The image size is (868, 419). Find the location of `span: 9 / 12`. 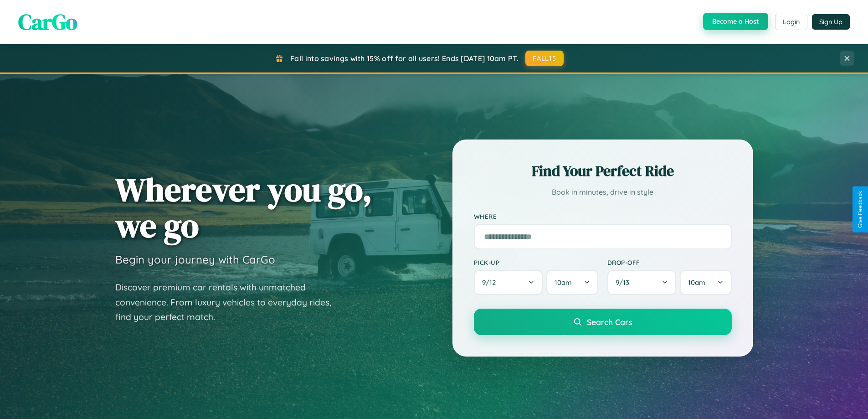

span: 9 / 12 is located at coordinates (491, 282).